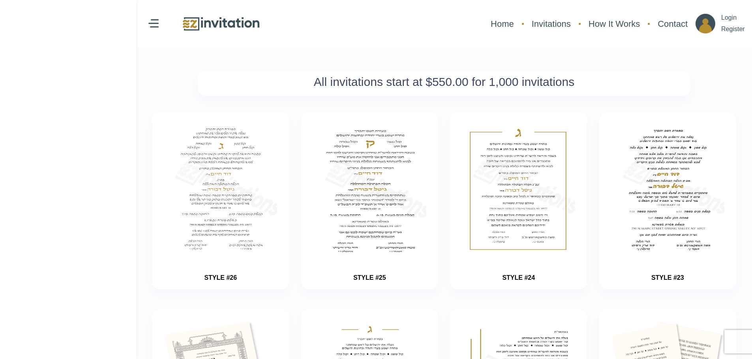 The width and height of the screenshot is (752, 359). I want to click on a: STYLE #24, so click(518, 278).